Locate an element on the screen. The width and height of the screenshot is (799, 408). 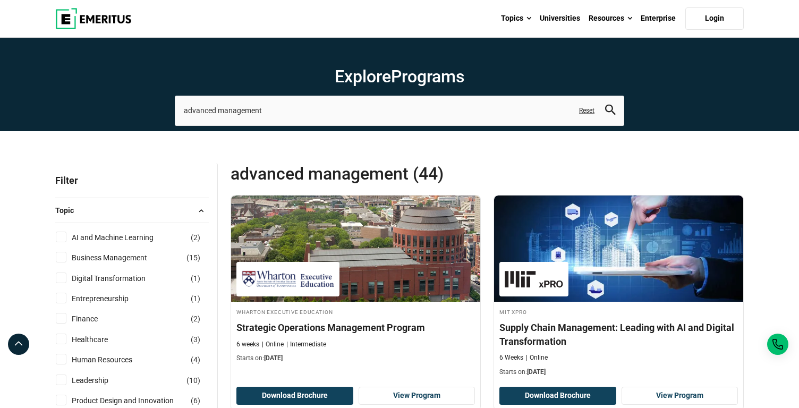
span: 10 is located at coordinates (193, 380).